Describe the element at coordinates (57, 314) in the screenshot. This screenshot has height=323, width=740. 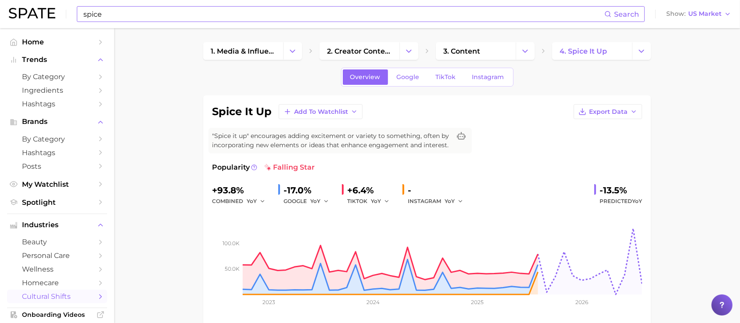
I see `span: Onboarding Videos` at that location.